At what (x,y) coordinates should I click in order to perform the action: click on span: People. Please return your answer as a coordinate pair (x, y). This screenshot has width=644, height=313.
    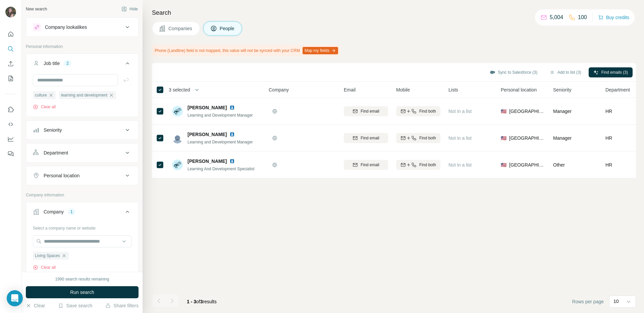
    Looking at the image, I should click on (228, 29).